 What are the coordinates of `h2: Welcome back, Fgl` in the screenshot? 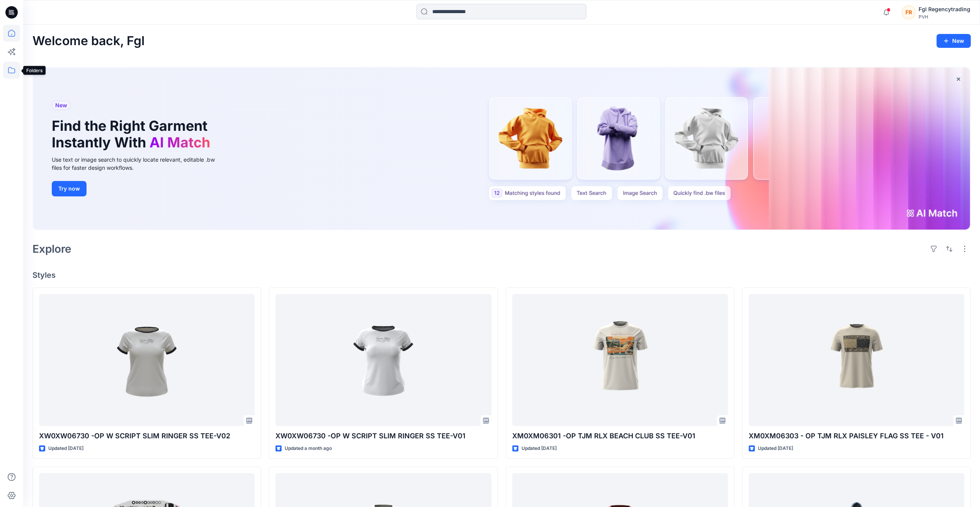 It's located at (89, 41).